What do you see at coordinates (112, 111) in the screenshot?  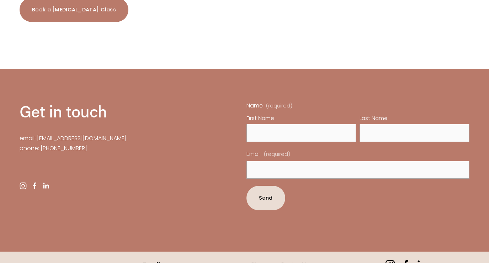 I see `h2: Get in touch` at bounding box center [112, 111].